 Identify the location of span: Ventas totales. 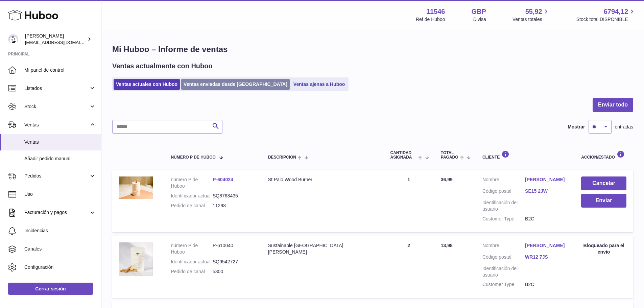
(531, 19).